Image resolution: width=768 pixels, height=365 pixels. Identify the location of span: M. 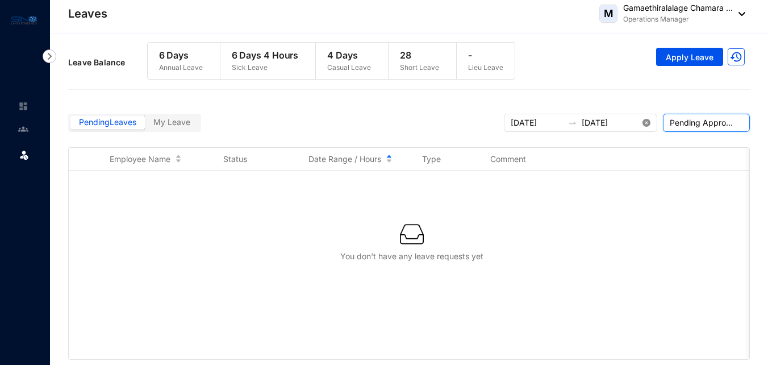
(608, 14).